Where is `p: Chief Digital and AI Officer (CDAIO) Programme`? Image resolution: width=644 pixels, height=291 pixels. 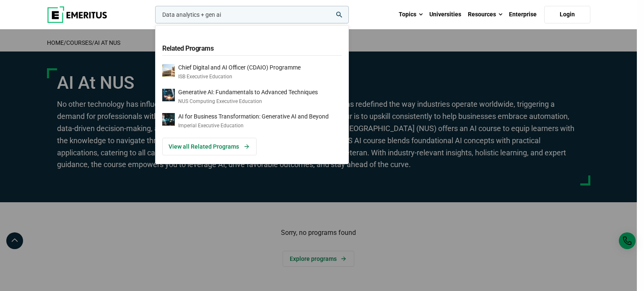
p: Chief Digital and AI Officer (CDAIO) Programme is located at coordinates (239, 68).